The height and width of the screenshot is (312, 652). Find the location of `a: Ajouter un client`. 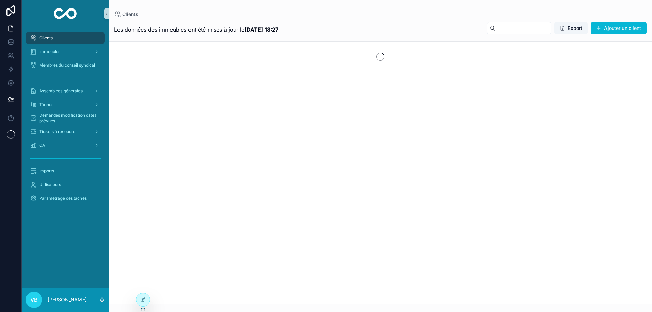

a: Ajouter un client is located at coordinates (619, 28).